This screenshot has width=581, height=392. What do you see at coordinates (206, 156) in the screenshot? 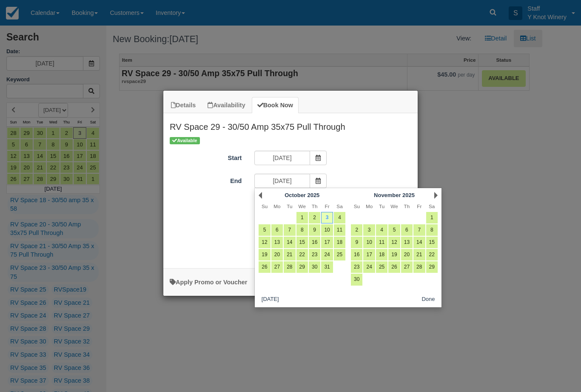
I see `label: Start` at bounding box center [206, 156].